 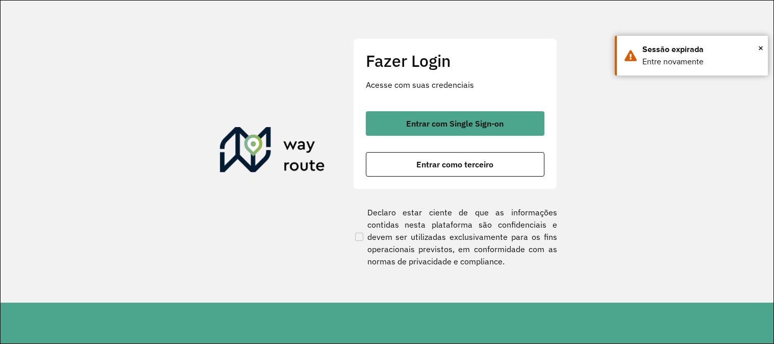 I want to click on p: Acesse com suas credenciais, so click(x=455, y=85).